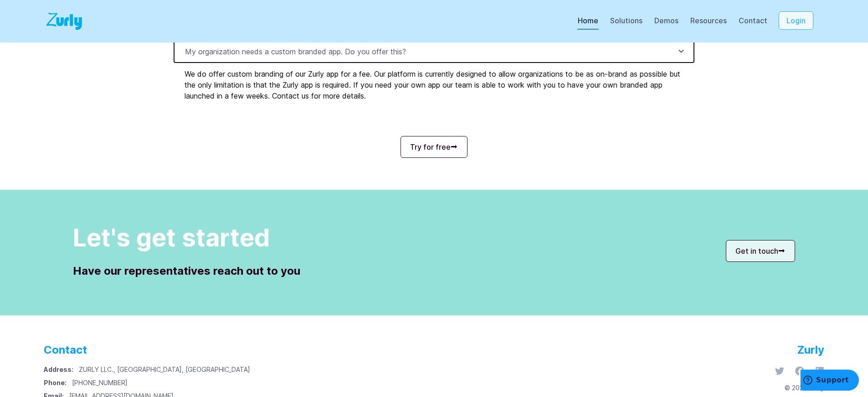 This screenshot has width=868, height=397. I want to click on a: Home, so click(588, 23).